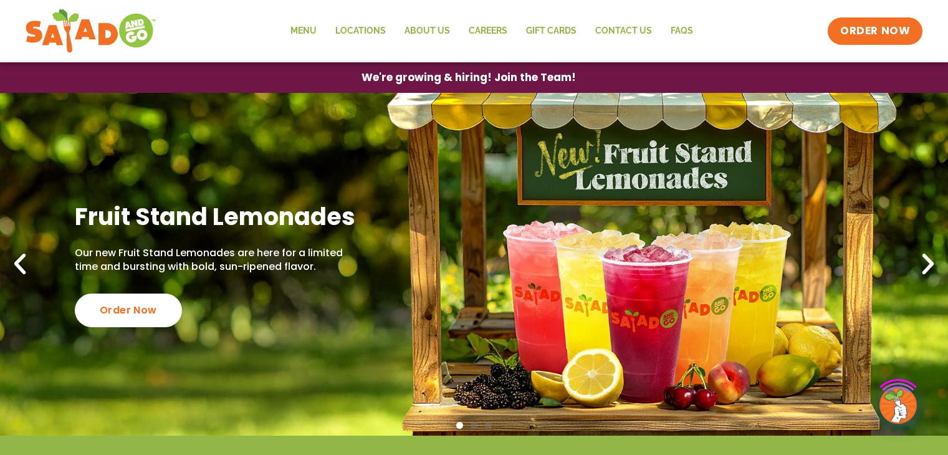 Image resolution: width=948 pixels, height=455 pixels. I want to click on p: Our new Fruit Stand Lemonades are here for a limited time and bursting with bold, sun-ripened fla..., so click(219, 260).